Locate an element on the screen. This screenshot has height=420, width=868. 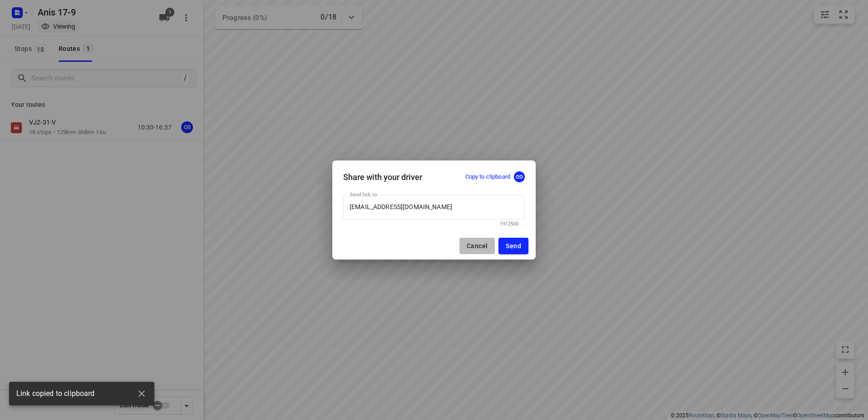
span: Send is located at coordinates (514, 246).